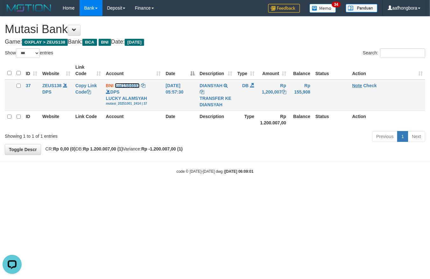  What do you see at coordinates (180, 70) in the screenshot?
I see `th: Date: activate to sort column descending` at bounding box center [180, 70].